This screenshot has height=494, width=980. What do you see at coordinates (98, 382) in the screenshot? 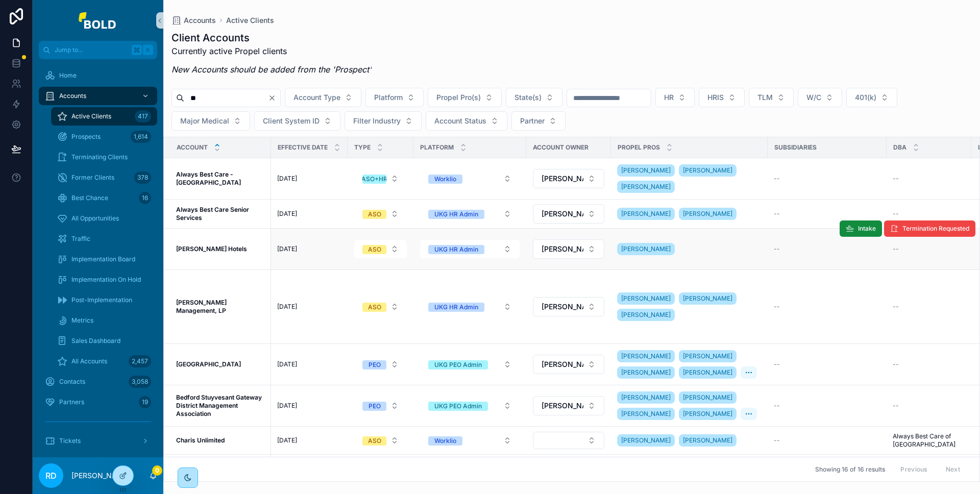
I see `a: Contacts3,058` at bounding box center [98, 382].